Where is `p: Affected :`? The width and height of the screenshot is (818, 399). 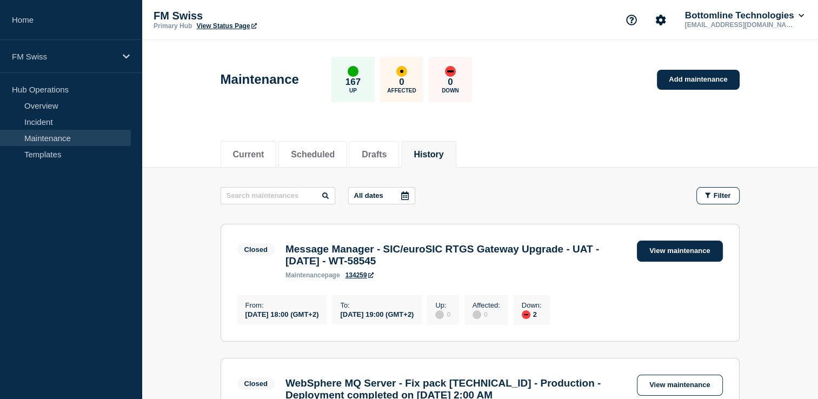 p: Affected : is located at coordinates (486, 305).